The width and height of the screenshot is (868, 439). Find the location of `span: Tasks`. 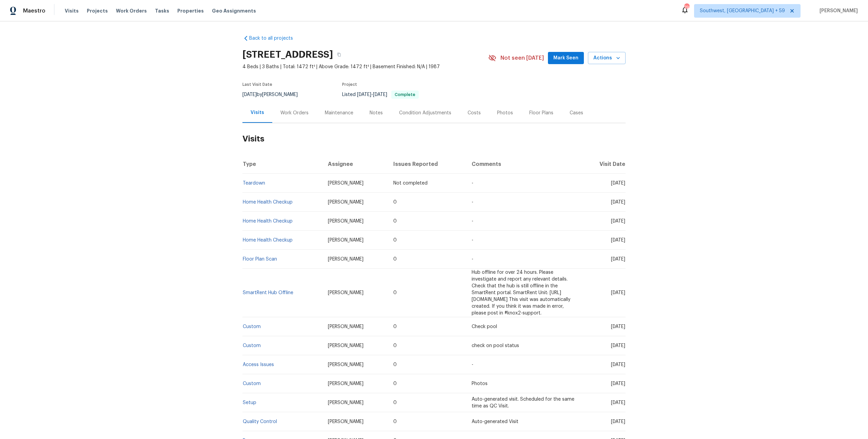

span: Tasks is located at coordinates (162, 11).